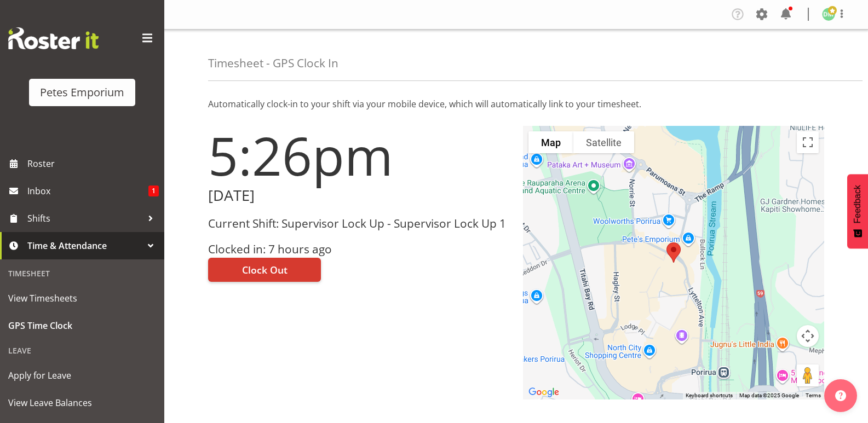 The image size is (868, 423). What do you see at coordinates (858, 204) in the screenshot?
I see `span: Feedback` at bounding box center [858, 204].